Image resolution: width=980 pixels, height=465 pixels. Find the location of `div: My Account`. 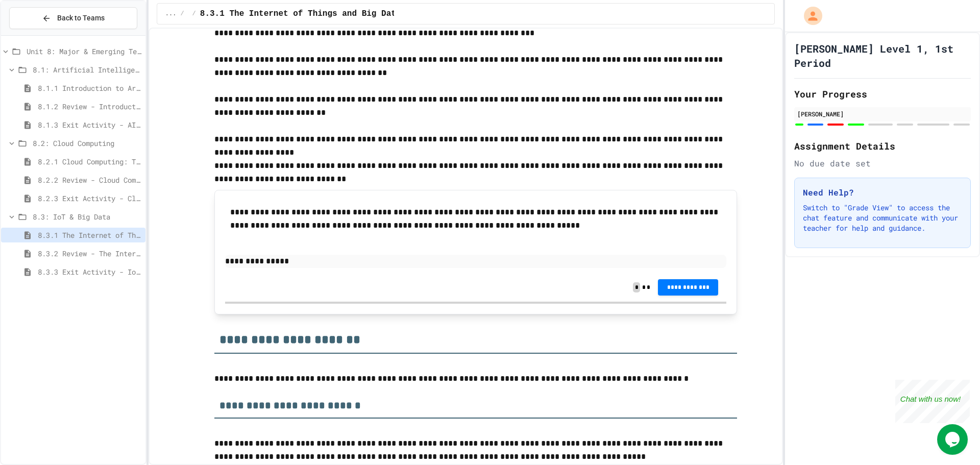

div: My Account is located at coordinates (809, 15).